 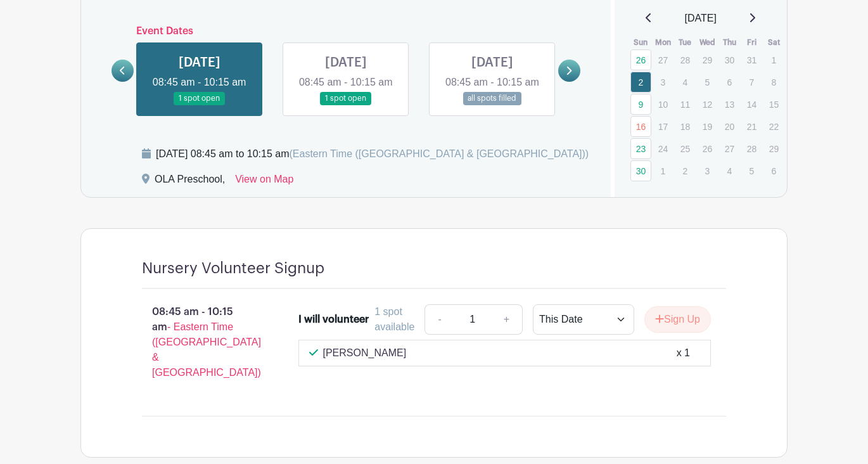 I want to click on p: 10, so click(x=663, y=104).